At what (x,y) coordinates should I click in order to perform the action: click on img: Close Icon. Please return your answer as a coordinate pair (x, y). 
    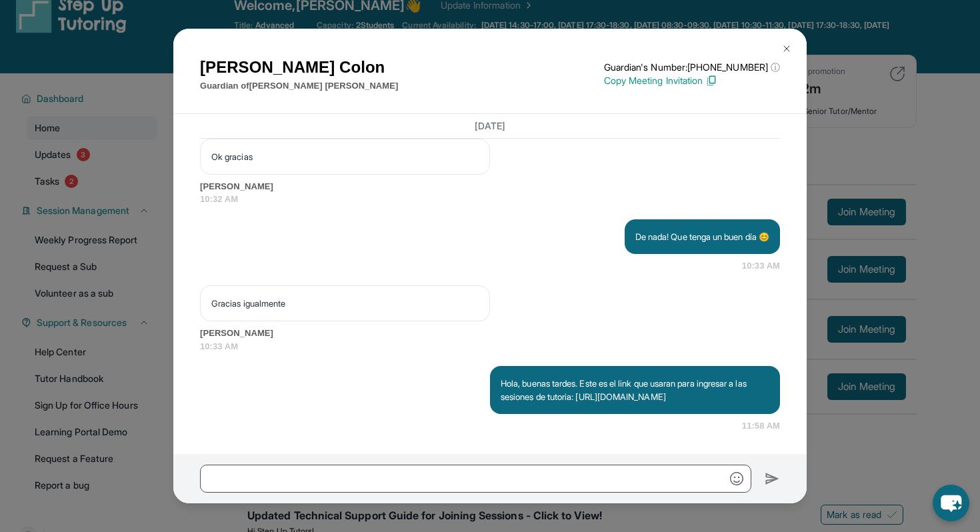
    Looking at the image, I should click on (786, 49).